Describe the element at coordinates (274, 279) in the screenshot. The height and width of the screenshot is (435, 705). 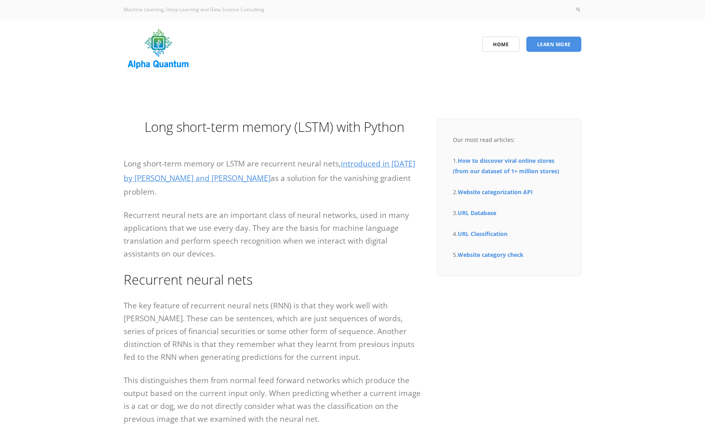
I see `h2: Recurrent neural nets` at that location.